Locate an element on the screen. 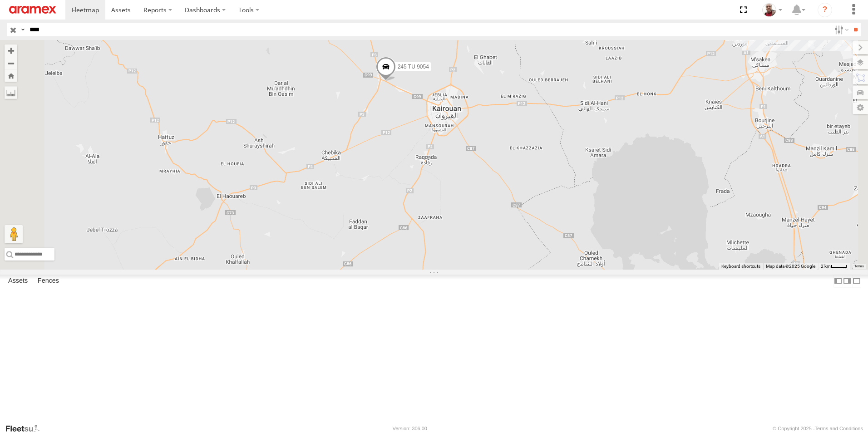  label: Assets is located at coordinates (18, 281).